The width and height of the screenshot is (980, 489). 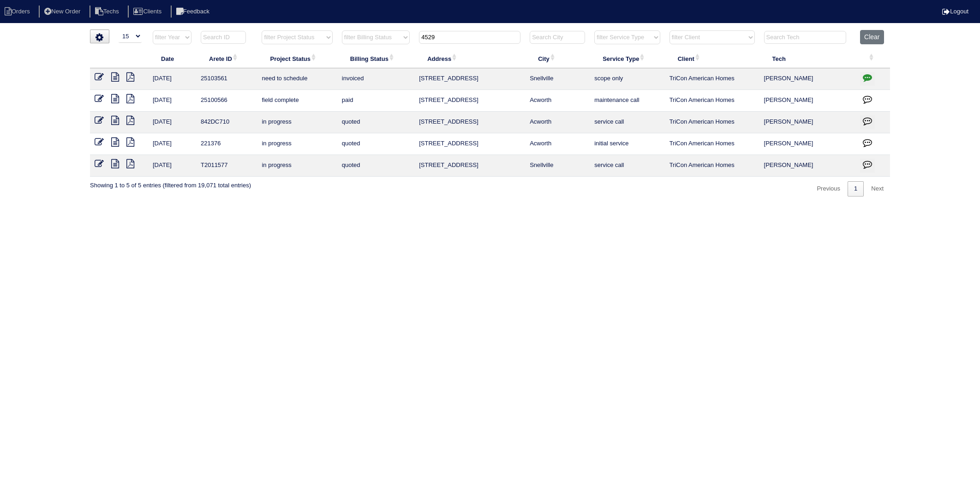 I want to click on td: 842DC710, so click(x=227, y=122).